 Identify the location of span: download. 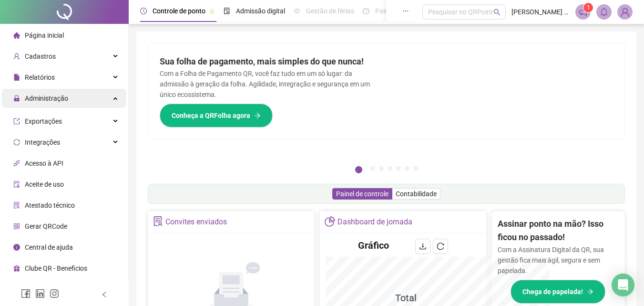
(423, 246).